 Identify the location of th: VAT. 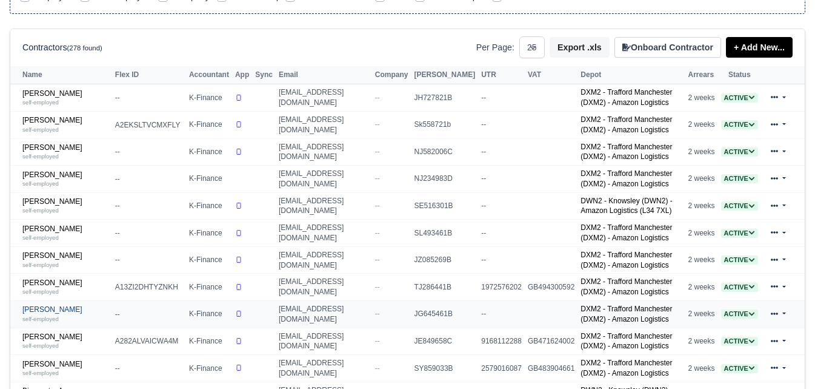
(551, 75).